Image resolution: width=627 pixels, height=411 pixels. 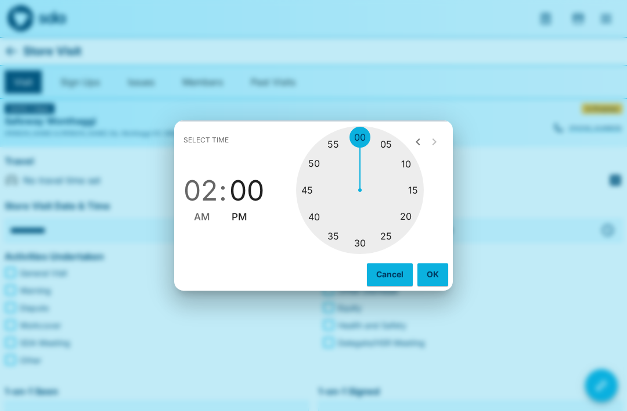 I want to click on span: 02, so click(x=200, y=190).